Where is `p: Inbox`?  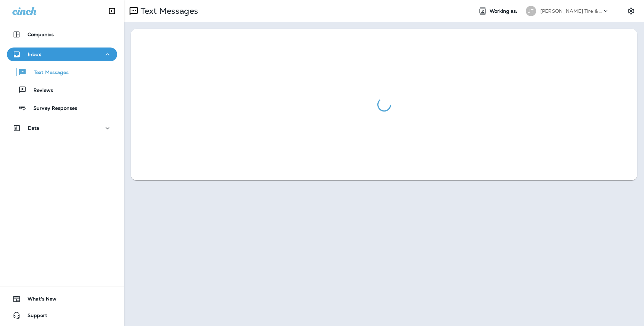 p: Inbox is located at coordinates (34, 54).